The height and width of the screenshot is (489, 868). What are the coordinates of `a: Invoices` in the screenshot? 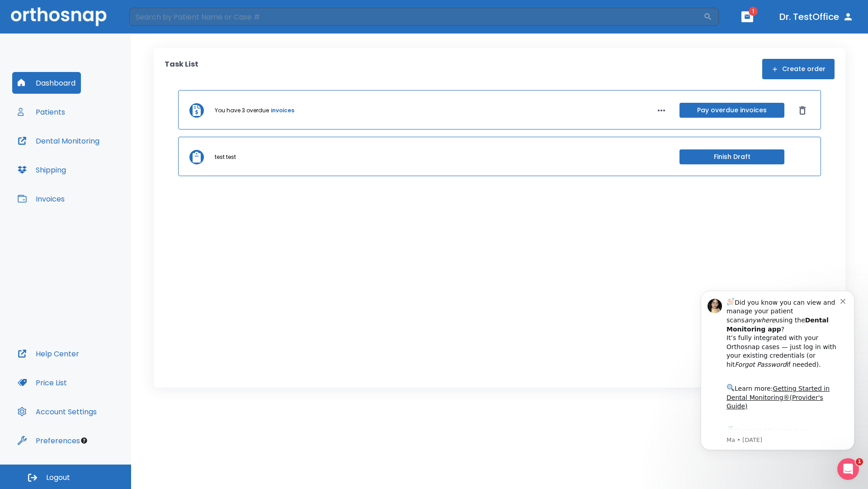 It's located at (41, 199).